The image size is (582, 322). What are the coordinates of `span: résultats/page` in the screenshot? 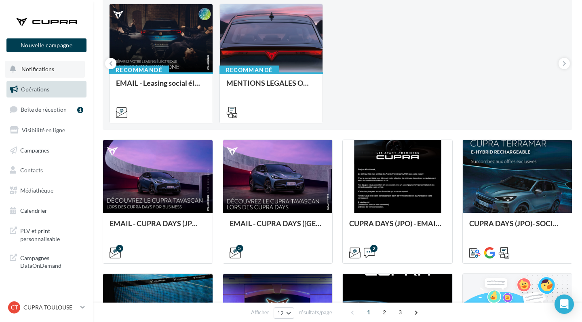 It's located at (315, 312).